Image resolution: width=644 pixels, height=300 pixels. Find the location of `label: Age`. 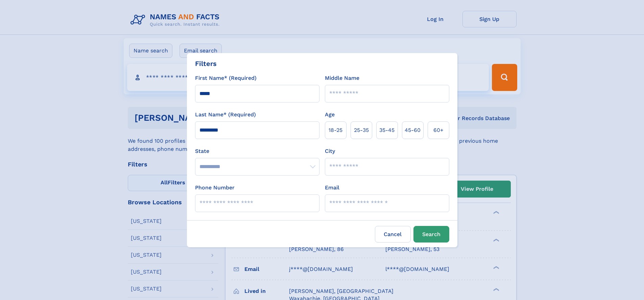

label: Age is located at coordinates (329, 115).